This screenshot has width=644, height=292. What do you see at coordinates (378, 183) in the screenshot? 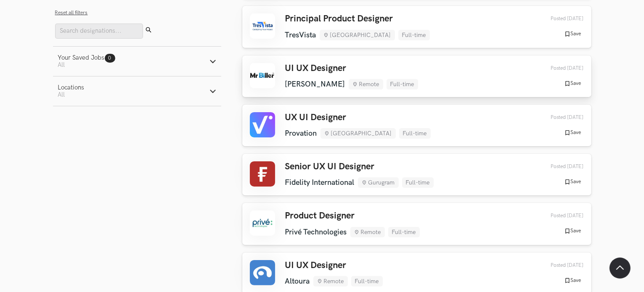
I see `li: Gurugram` at bounding box center [378, 183].